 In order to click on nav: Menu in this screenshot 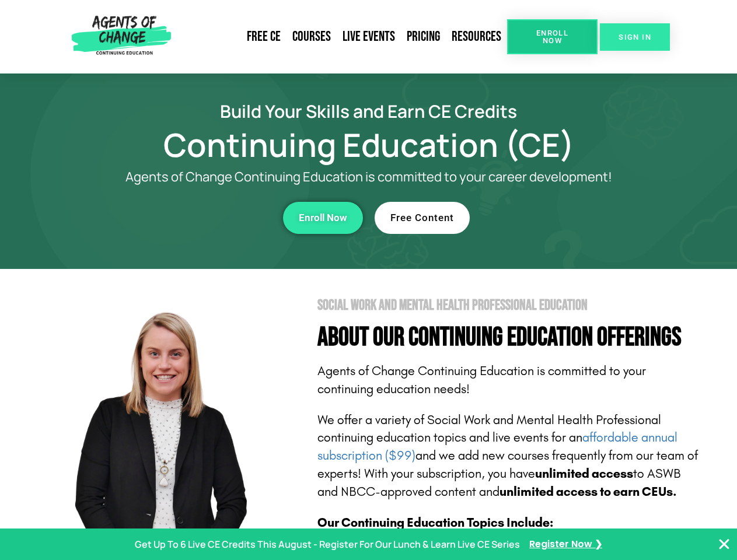, I will do `click(341, 37)`.